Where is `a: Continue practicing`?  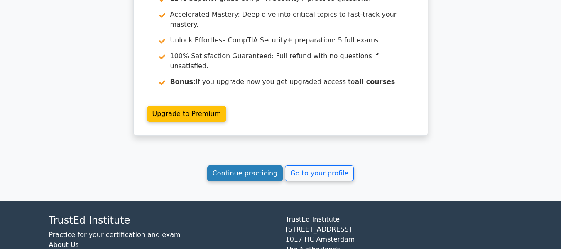
a: Continue practicing is located at coordinates (245, 173).